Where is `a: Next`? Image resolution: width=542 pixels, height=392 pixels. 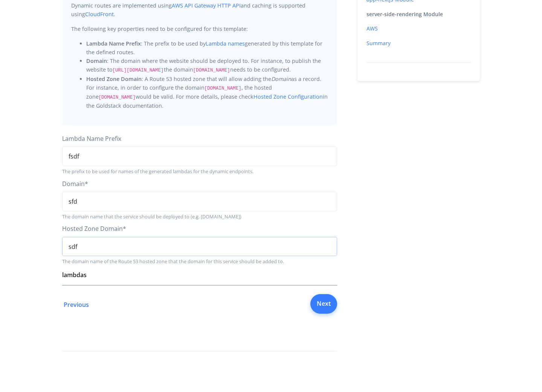 a: Next is located at coordinates (324, 304).